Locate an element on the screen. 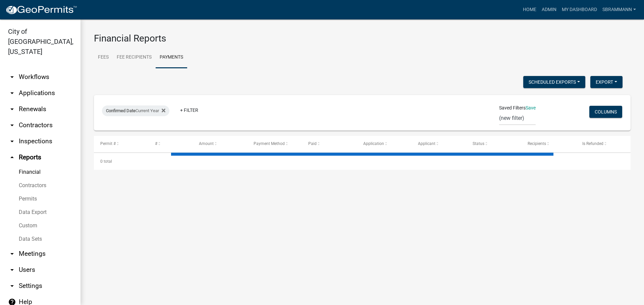 This screenshot has height=305, width=644. span: Payment Method is located at coordinates (269, 144).